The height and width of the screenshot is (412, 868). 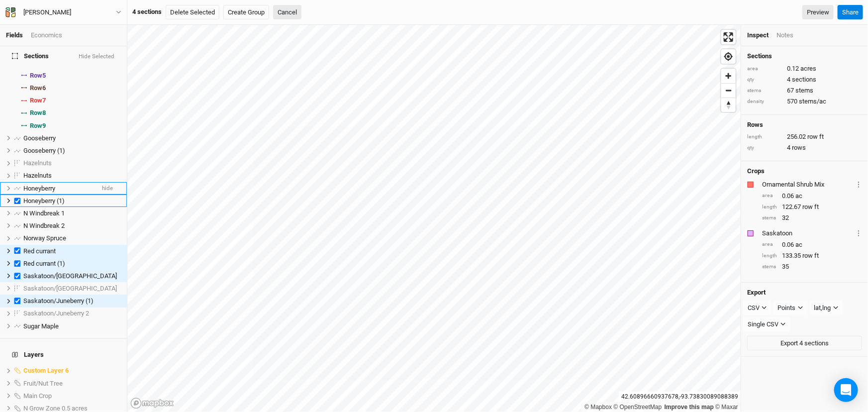 I want to click on span: N Windbreak 2, so click(x=44, y=225).